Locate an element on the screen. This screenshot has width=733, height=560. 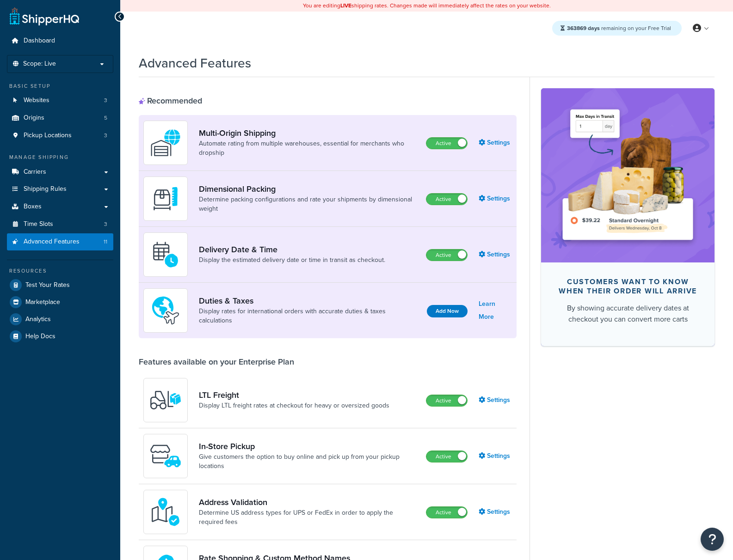
li: Help Docs is located at coordinates (60, 337).